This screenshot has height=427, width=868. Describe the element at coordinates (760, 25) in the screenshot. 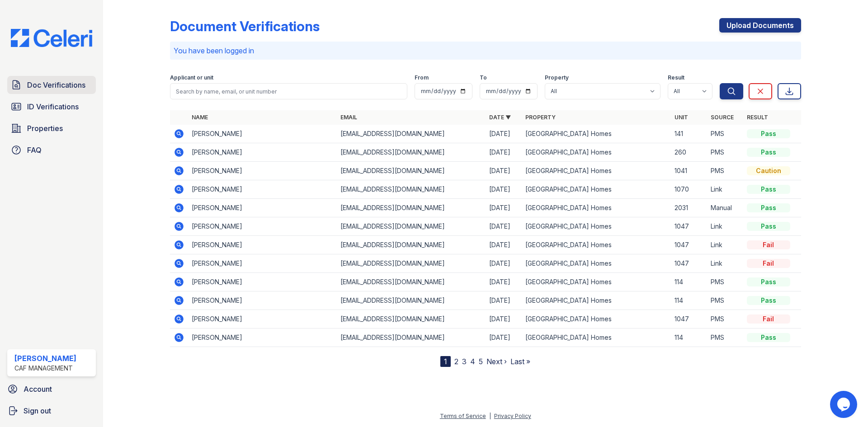

I see `a: Upload Documents` at that location.